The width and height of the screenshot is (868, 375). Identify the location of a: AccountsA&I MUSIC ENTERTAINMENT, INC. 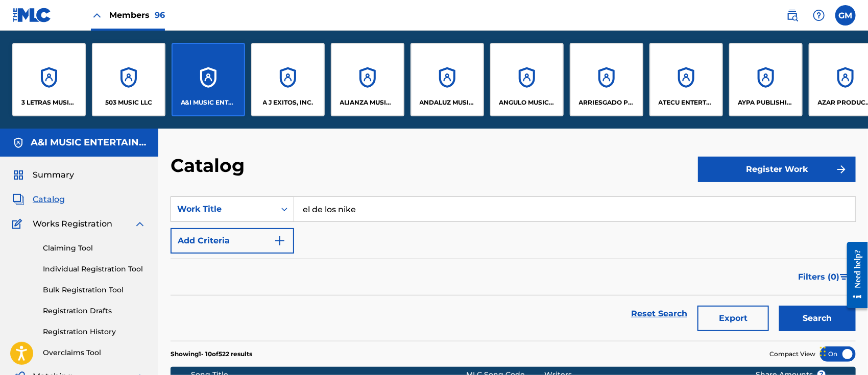
(209, 80).